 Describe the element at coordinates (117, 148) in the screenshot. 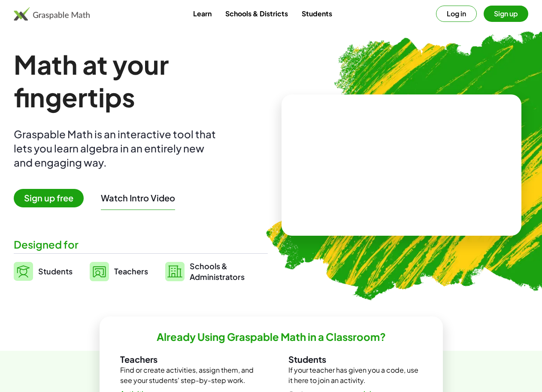

I see `div: Graspable Math is an interactive tool that lets you learn algebra in an entirely new and engaging...` at that location.